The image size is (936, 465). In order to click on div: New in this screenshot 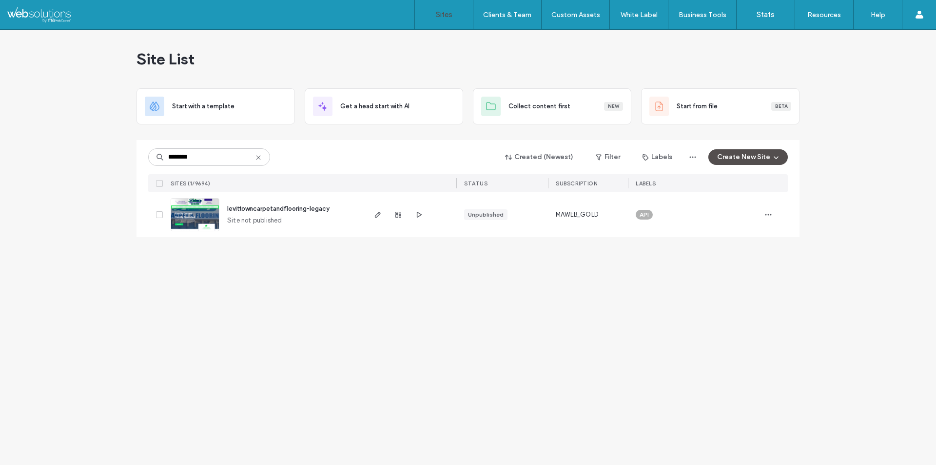, I will do `click(613, 106)`.